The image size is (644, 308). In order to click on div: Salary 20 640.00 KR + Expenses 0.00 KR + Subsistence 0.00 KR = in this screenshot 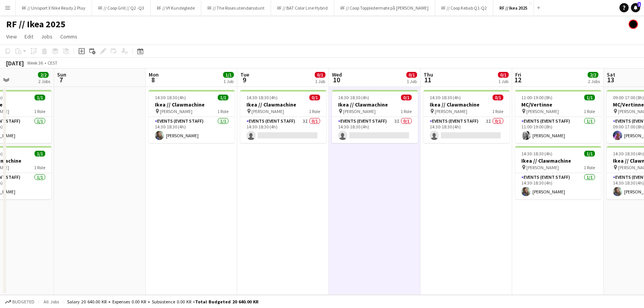, I will do `click(163, 301)`.